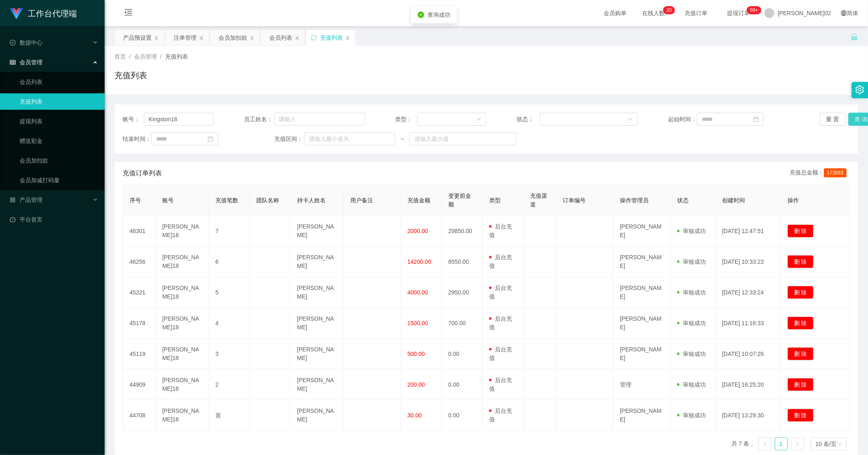 This screenshot has width=868, height=455. What do you see at coordinates (669, 11) in the screenshot?
I see `sup: 20` at bounding box center [669, 11].